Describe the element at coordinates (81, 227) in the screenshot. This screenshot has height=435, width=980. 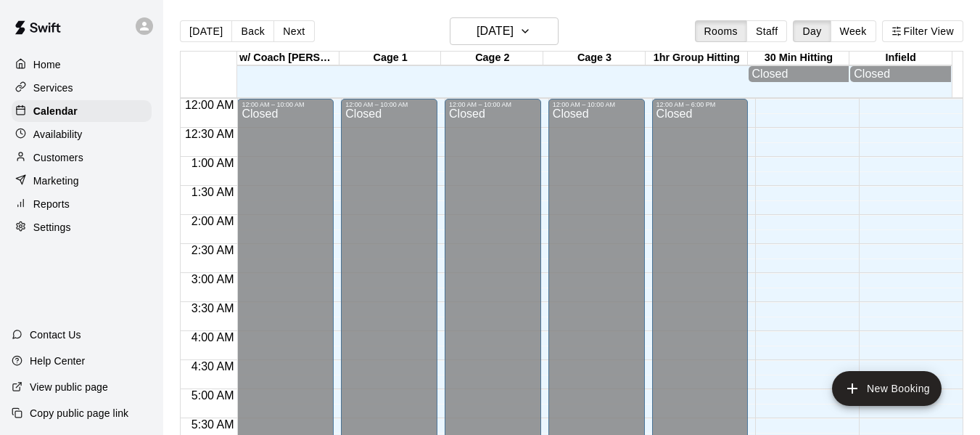
I see `a: Settings` at that location.